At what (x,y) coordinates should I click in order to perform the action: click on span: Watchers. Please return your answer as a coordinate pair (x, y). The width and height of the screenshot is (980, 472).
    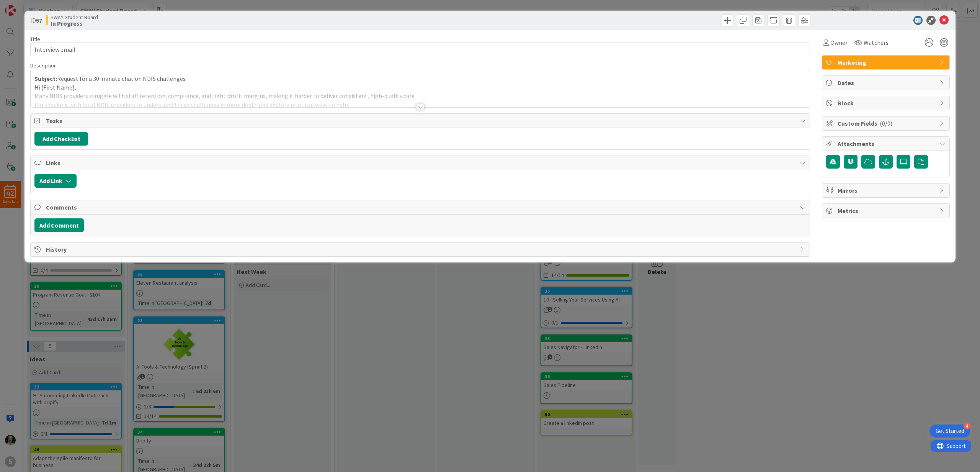
    Looking at the image, I should click on (876, 43).